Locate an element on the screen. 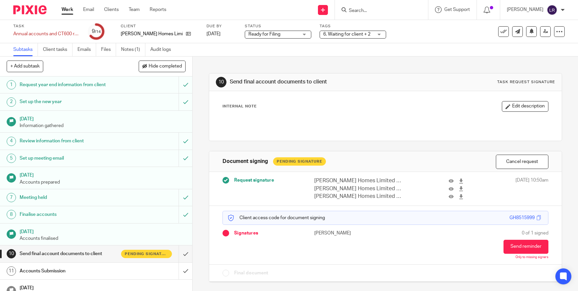 This screenshot has width=578, height=291. a: Clients is located at coordinates (111, 10).